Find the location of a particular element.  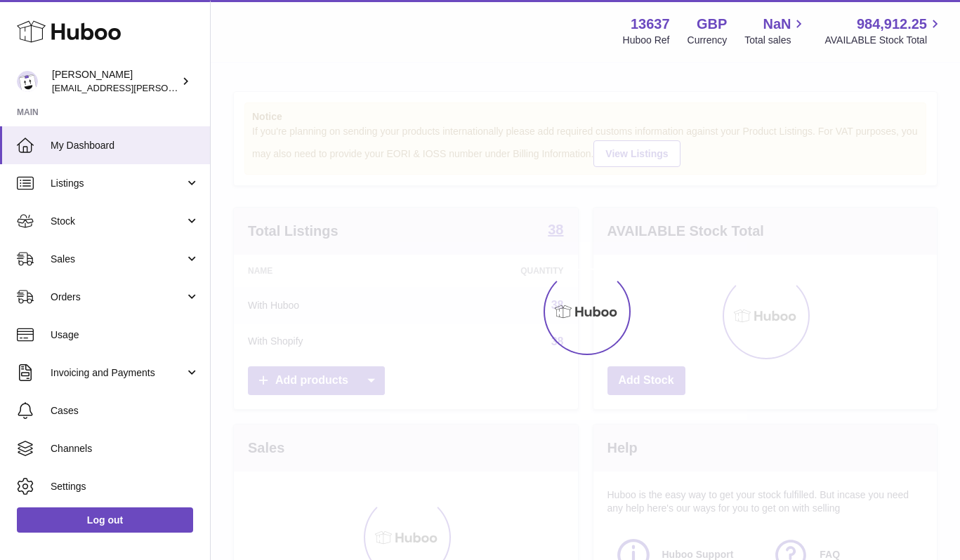

span: Usage is located at coordinates (125, 335).